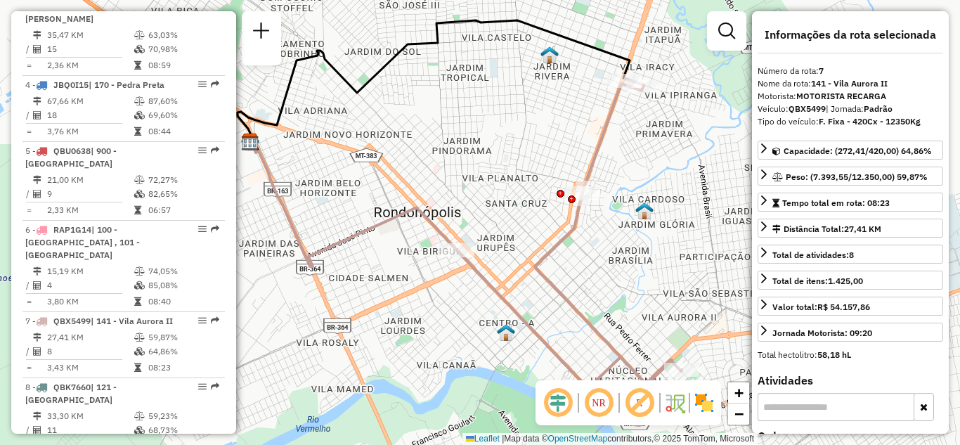 The height and width of the screenshot is (445, 960). Describe the element at coordinates (183, 35) in the screenshot. I see `td: 63,03%` at that location.